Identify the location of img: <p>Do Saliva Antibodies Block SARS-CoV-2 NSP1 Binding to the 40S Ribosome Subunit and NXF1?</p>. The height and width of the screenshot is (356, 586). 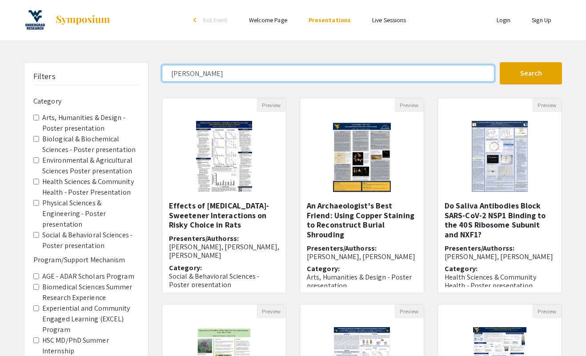
(499, 156).